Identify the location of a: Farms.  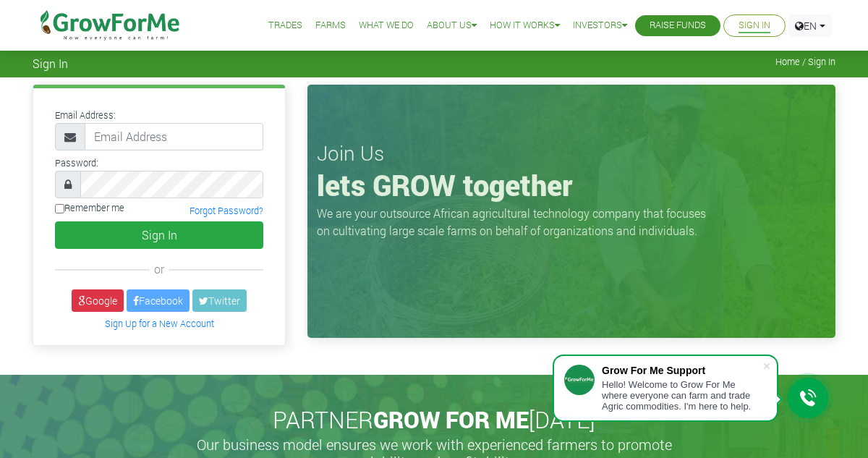
(330, 26).